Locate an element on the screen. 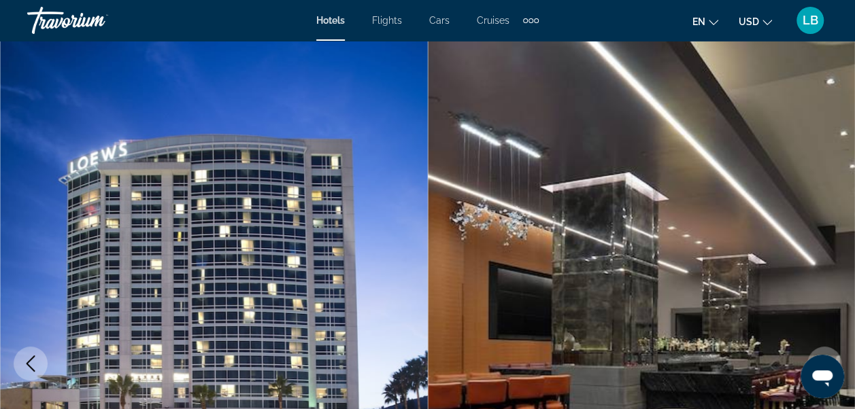  span: Cars is located at coordinates (439, 20).